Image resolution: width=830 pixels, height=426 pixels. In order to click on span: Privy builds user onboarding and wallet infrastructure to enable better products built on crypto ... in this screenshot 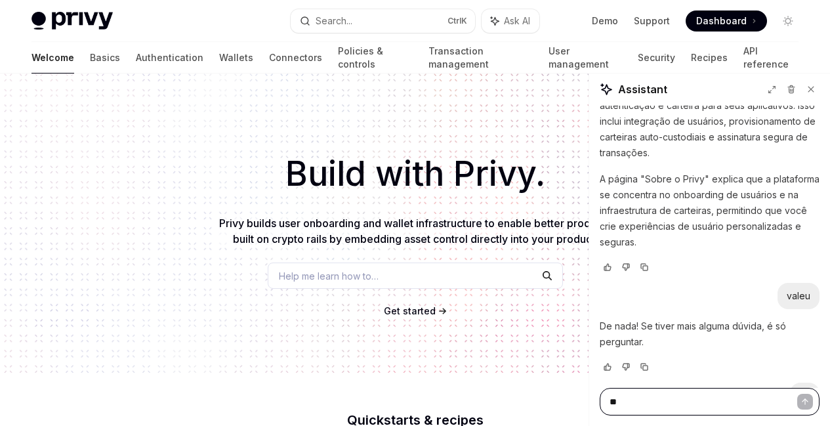, I will do `click(415, 231)`.